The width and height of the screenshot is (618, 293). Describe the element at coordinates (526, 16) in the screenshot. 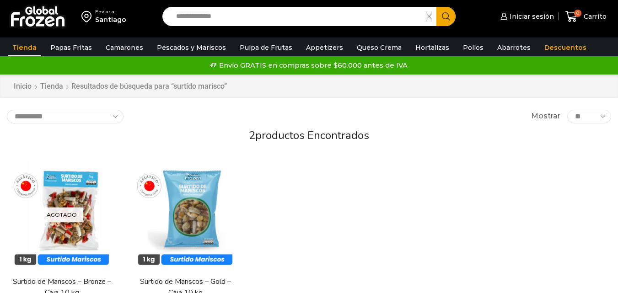

I see `a: Iniciar sesión` at that location.